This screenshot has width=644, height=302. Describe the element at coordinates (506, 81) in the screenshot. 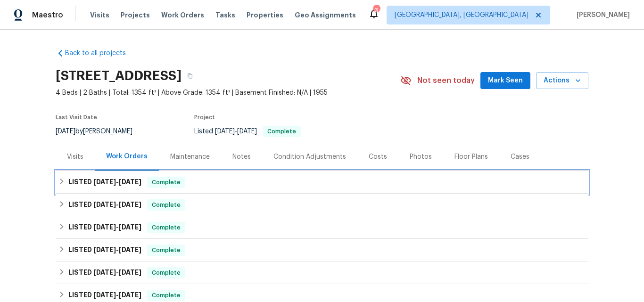

I see `span: Mark Seen` at that location.